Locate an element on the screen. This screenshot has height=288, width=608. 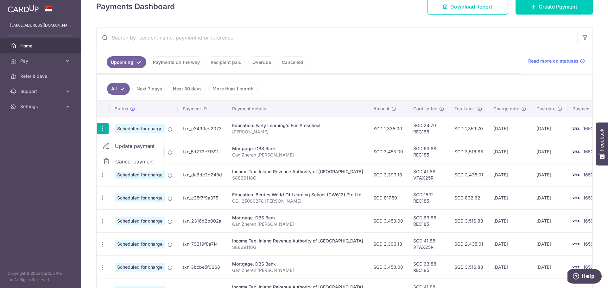
span: Support is located at coordinates (41, 91).